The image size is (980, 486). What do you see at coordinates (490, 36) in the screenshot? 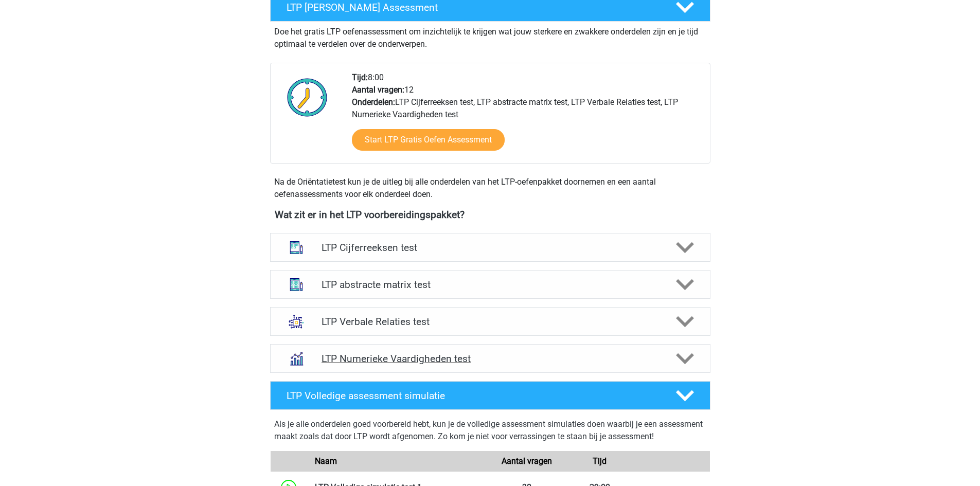
I see `div: Doe het gratis LTP oefenassessment om inzichtelijk te krijgen wat jouw sterkere en zwakkere onder...` at bounding box center [490, 36].